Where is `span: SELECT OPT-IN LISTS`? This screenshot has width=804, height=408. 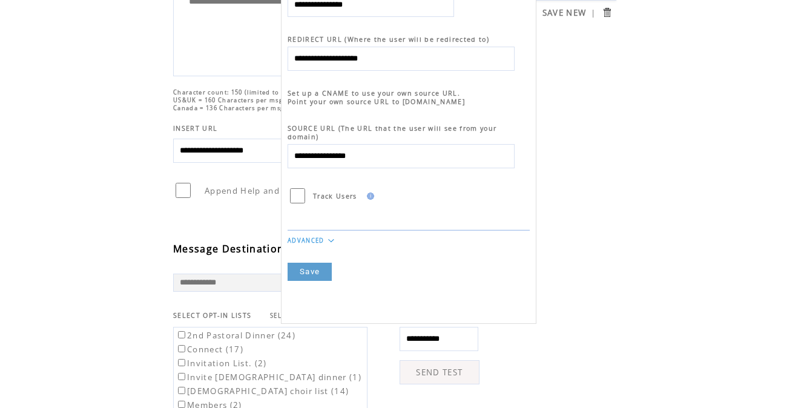
span: SELECT OPT-IN LISTS is located at coordinates (212, 315).